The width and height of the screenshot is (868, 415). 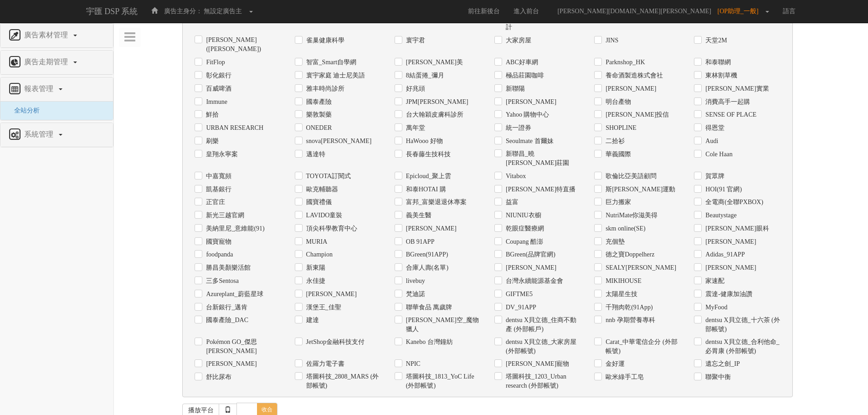 What do you see at coordinates (323, 216) in the screenshot?
I see `label: LAVIDO童裝` at bounding box center [323, 216].